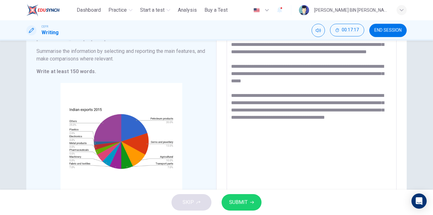 The width and height of the screenshot is (433, 215). Describe the element at coordinates (238, 202) in the screenshot. I see `span: SUBMIT` at that location.